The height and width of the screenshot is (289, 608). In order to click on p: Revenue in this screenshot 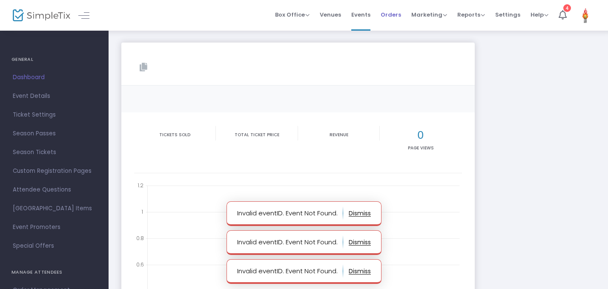, I will do `click(338, 135)`.